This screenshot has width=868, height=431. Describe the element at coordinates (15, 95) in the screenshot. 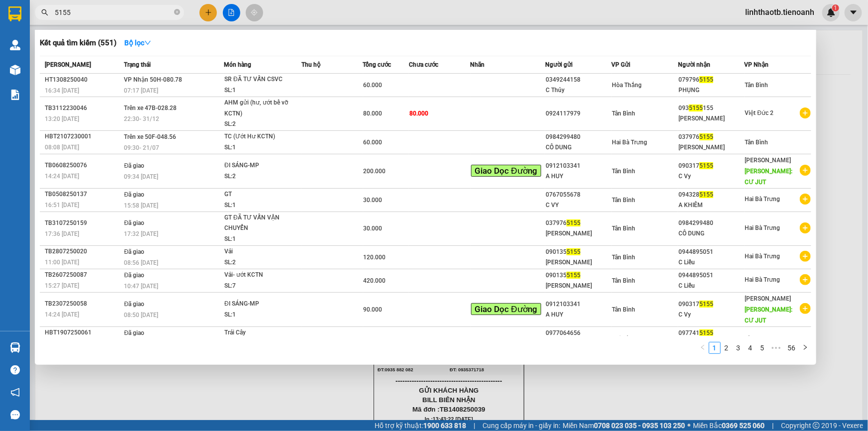

I see `img: solution-icon` at that location.